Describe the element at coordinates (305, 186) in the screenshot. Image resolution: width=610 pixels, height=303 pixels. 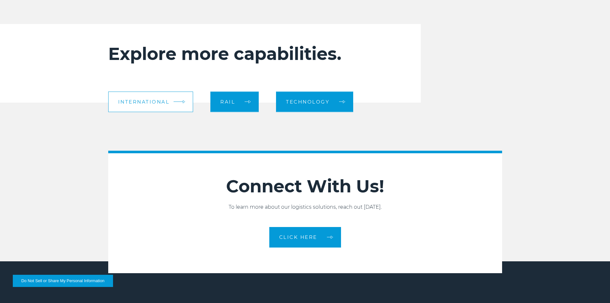
I see `h2: Connect With Us!` at that location.